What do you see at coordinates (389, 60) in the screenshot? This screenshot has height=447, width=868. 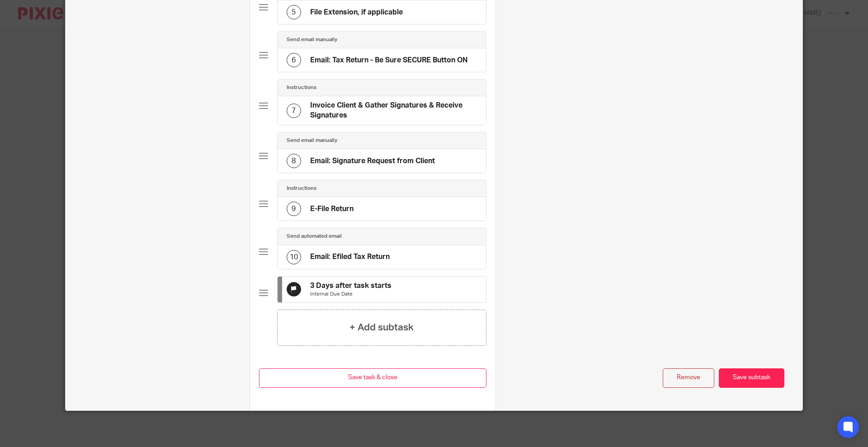 I see `h4: Email: Tax Return - Be Sure SECURE Button ON` at bounding box center [389, 60].